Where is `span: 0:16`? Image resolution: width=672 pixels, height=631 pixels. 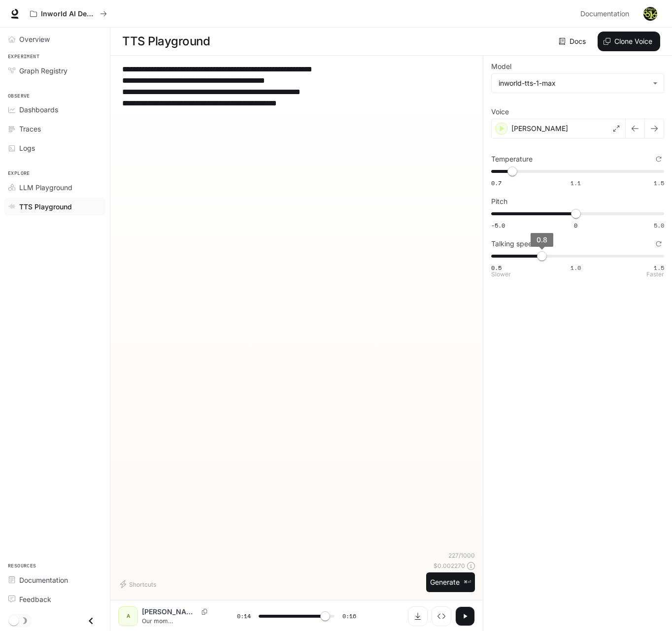 span: 0:16 is located at coordinates (350, 616).